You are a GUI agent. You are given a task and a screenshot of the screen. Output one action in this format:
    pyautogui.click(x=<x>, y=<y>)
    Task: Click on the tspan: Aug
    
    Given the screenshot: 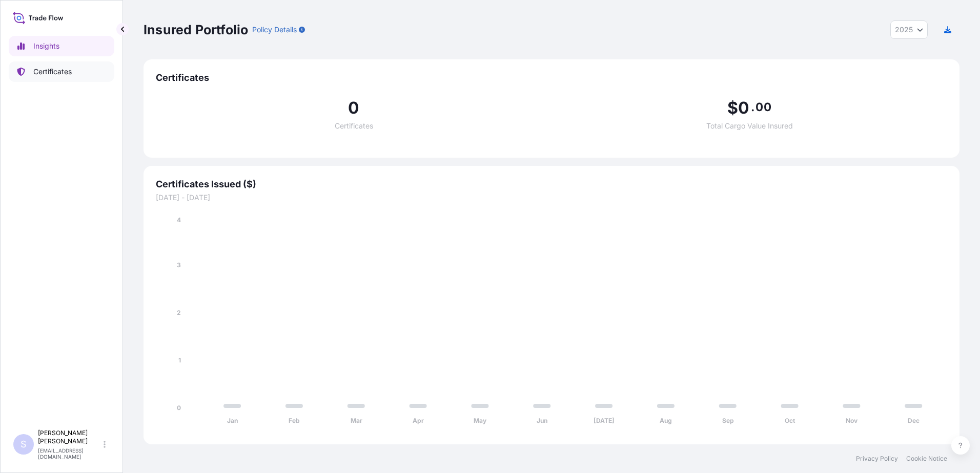 What is the action you would take?
    pyautogui.click(x=666, y=421)
    